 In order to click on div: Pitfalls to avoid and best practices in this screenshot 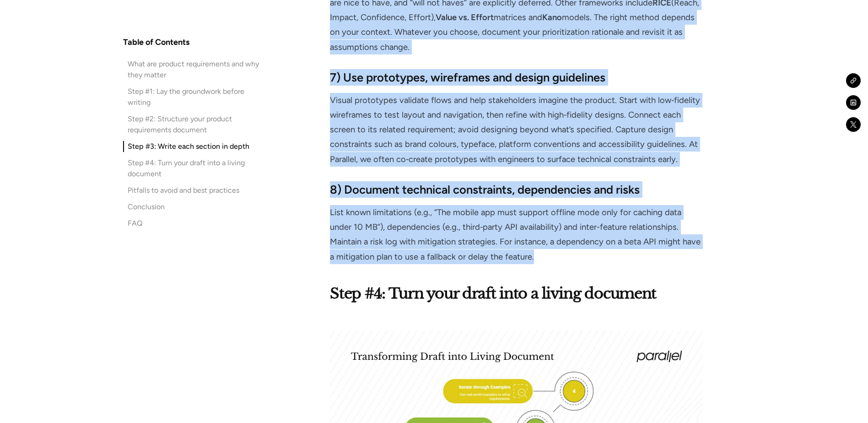, I will do `click(184, 191)`.